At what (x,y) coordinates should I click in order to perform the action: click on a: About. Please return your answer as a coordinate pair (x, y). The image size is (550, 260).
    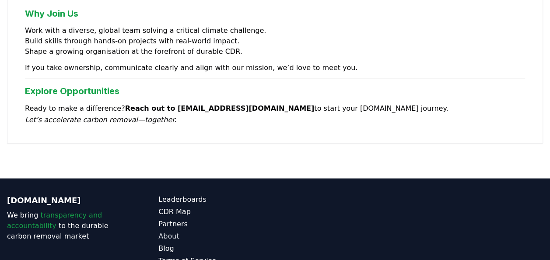
    Looking at the image, I should click on (217, 236).